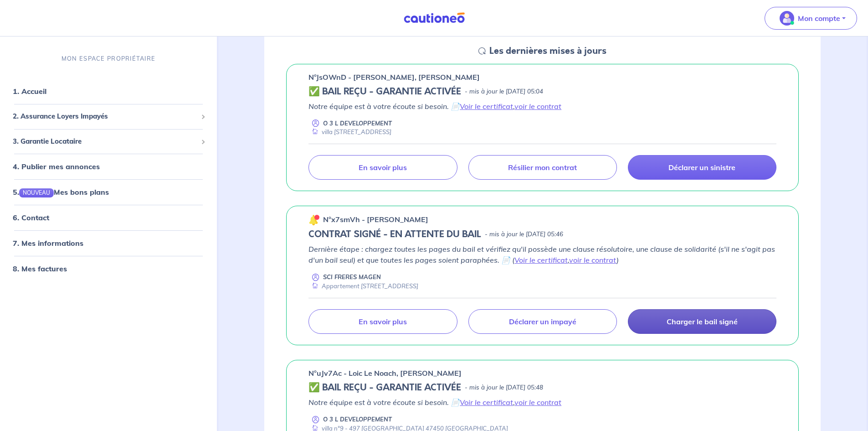 The height and width of the screenshot is (431, 868). Describe the element at coordinates (703, 321) in the screenshot. I see `a: Charger le bail signé` at that location.